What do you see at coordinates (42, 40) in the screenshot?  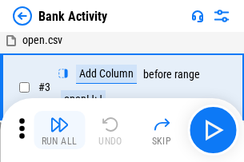 I see `span: open.csv` at bounding box center [42, 40].